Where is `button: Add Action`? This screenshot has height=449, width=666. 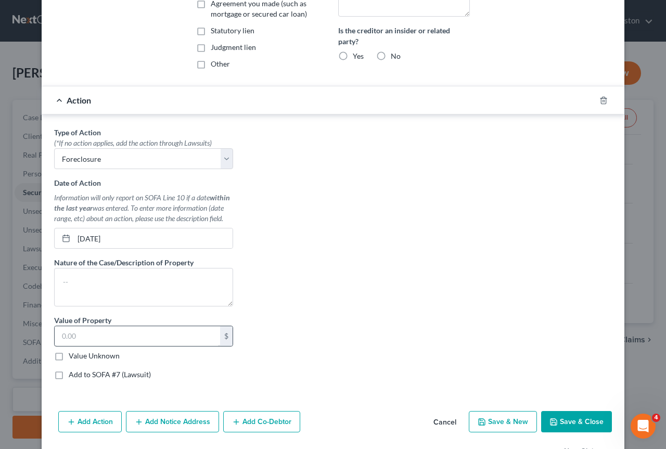 button: Add Action is located at coordinates (90, 422).